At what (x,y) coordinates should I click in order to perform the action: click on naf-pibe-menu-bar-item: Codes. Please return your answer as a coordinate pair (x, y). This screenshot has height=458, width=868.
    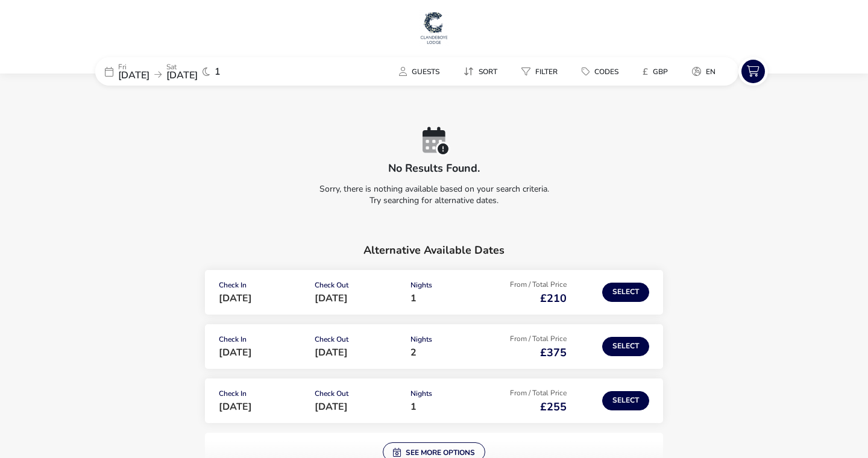
    Looking at the image, I should click on (602, 71).